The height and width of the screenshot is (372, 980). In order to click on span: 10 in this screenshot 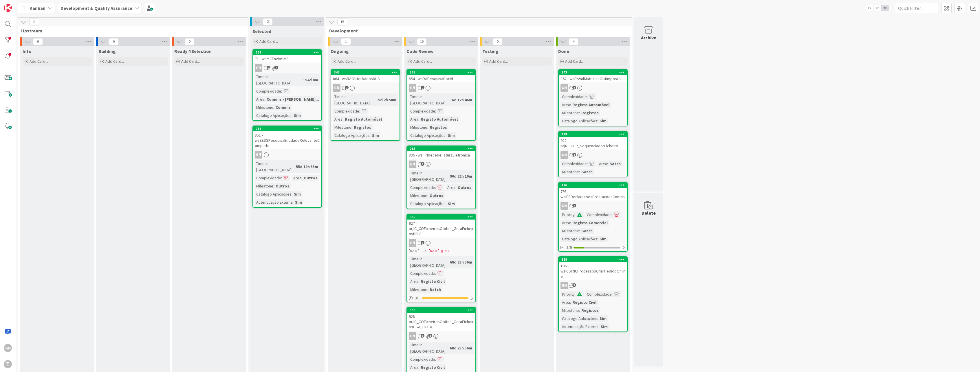, I will do `click(422, 42)`.